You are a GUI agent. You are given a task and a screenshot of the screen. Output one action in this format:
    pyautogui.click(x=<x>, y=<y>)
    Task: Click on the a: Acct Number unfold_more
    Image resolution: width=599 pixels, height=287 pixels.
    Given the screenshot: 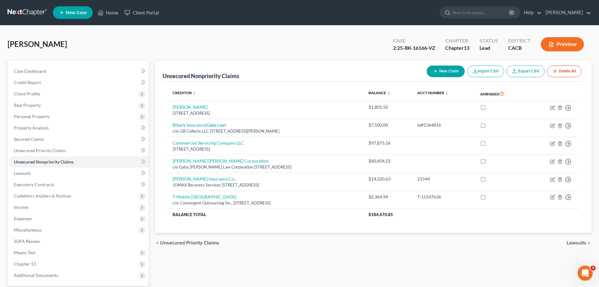 What is the action you would take?
    pyautogui.click(x=433, y=93)
    